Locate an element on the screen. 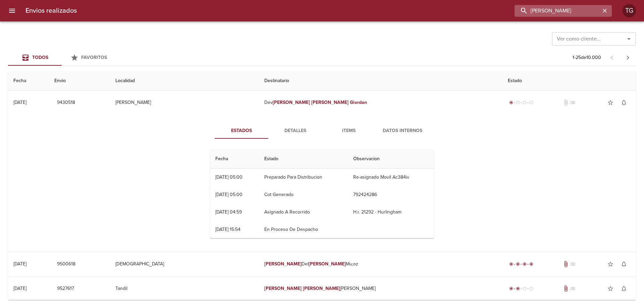 The image size is (644, 308). div: Tabs Envios is located at coordinates (62, 58).